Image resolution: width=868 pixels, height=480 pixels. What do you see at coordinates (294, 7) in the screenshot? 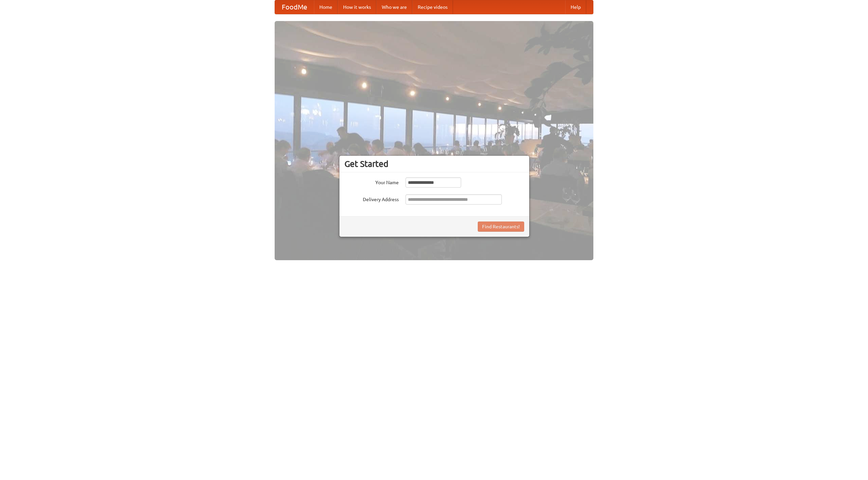
I see `a: FoodMe` at bounding box center [294, 7].